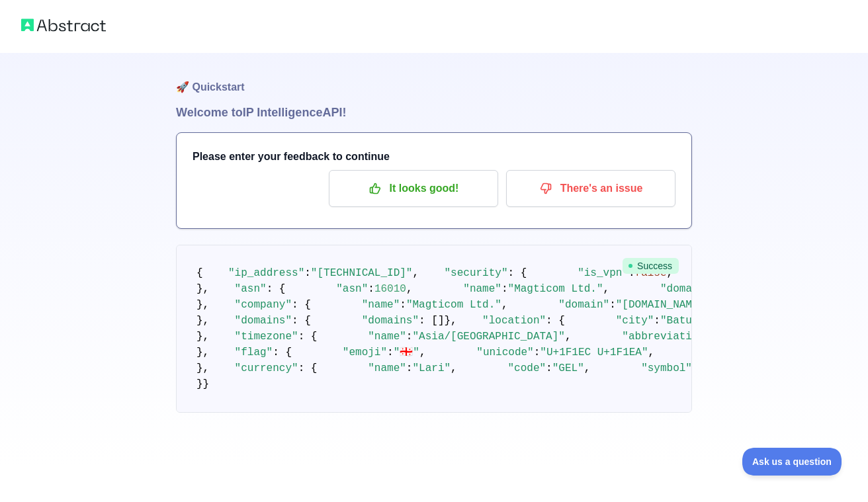  I want to click on span: "Lari", so click(431, 368).